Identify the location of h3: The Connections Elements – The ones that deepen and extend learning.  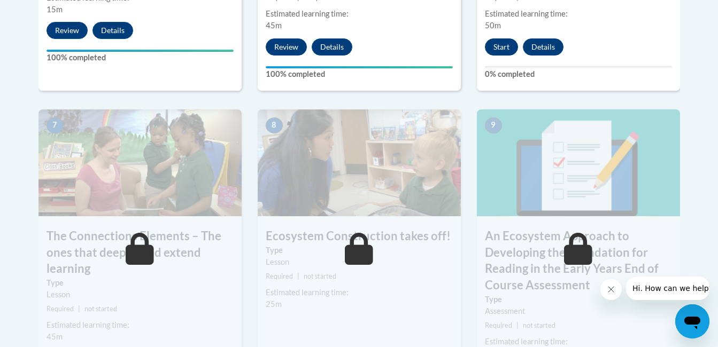
(140, 253).